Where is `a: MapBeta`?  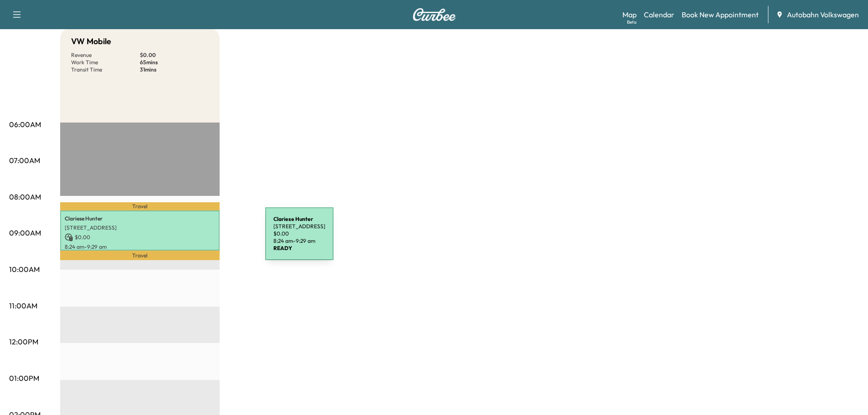 a: MapBeta is located at coordinates (629, 15).